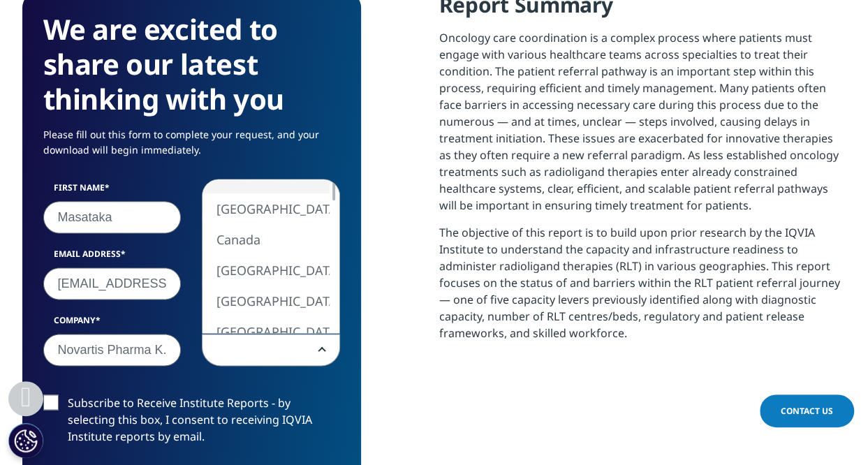  Describe the element at coordinates (113, 191) in the screenshot. I see `label: First Name` at that location.